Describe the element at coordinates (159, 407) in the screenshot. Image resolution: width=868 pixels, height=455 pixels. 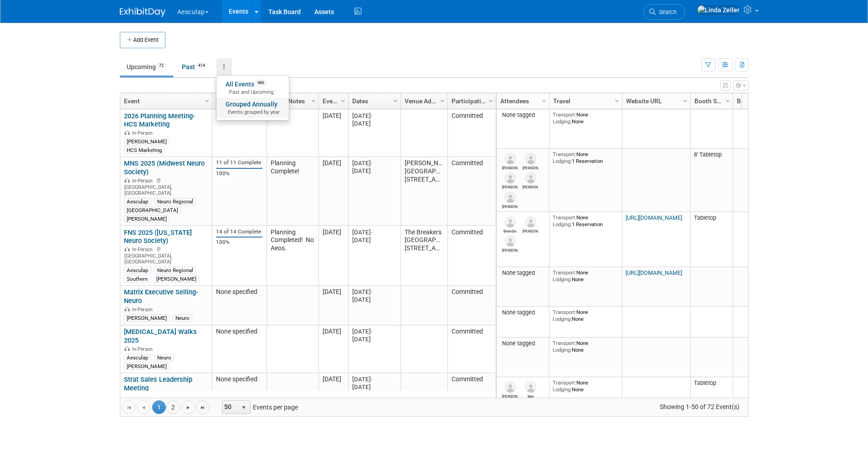
I see `span: 1` at that location.